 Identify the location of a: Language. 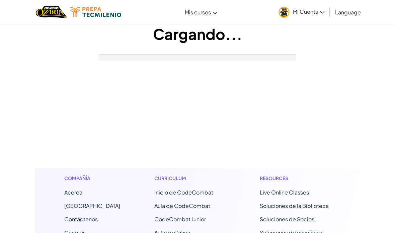
(348, 12).